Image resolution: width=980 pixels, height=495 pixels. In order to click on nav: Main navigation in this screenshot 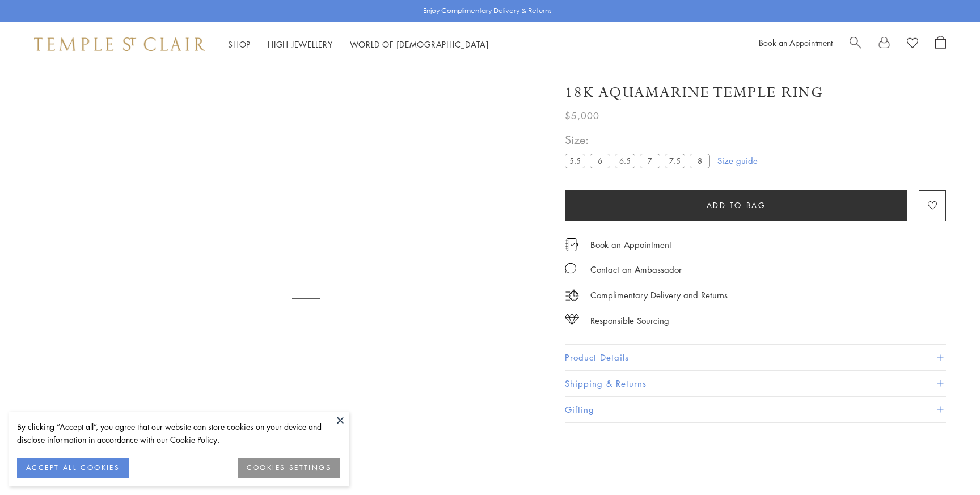, I will do `click(358, 44)`.